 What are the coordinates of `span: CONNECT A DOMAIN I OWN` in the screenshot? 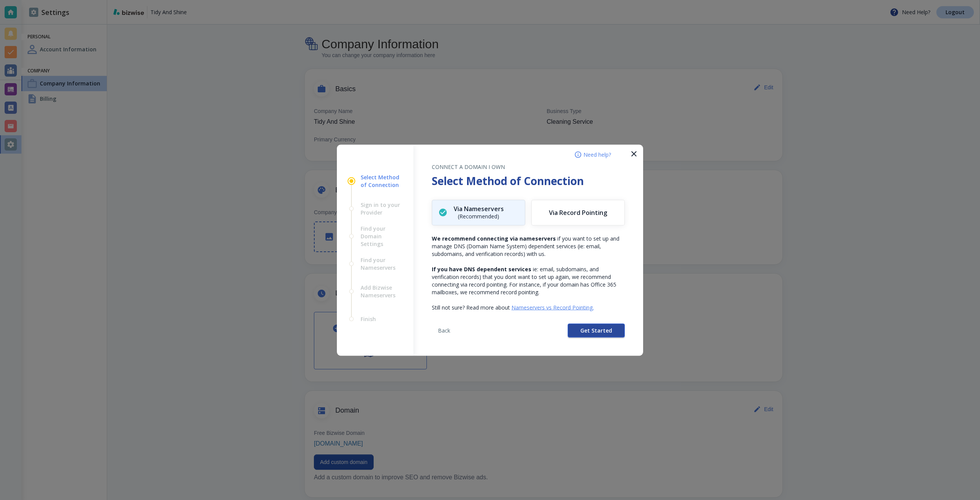 It's located at (468, 166).